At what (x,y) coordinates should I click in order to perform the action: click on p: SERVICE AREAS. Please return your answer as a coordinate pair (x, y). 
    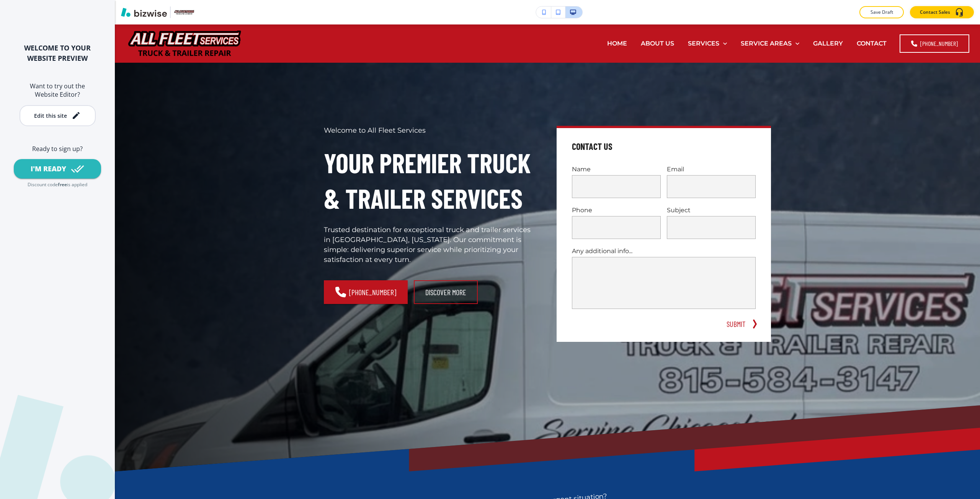
    Looking at the image, I should click on (766, 43).